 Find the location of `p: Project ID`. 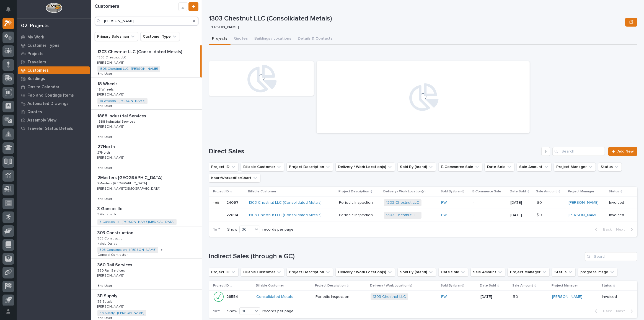

p: Project ID is located at coordinates (221, 192).